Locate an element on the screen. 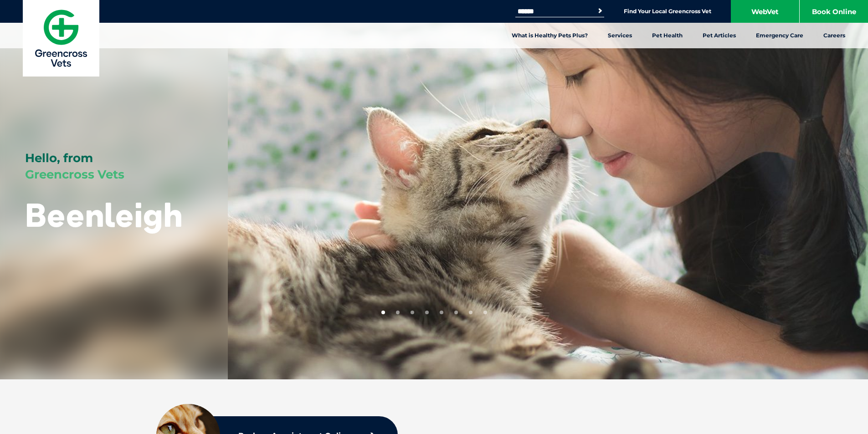  button: 3 of 8 is located at coordinates (412, 312).